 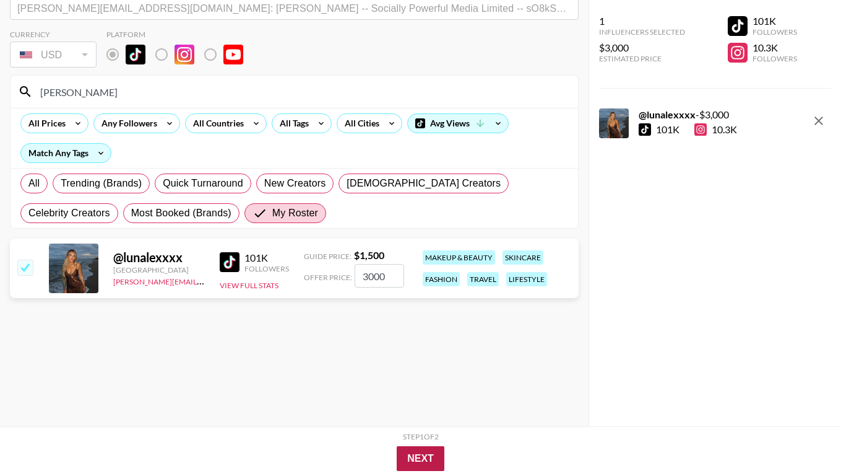 What do you see at coordinates (667, 114) in the screenshot?
I see `strong: @ lunalexxxx` at bounding box center [667, 114].